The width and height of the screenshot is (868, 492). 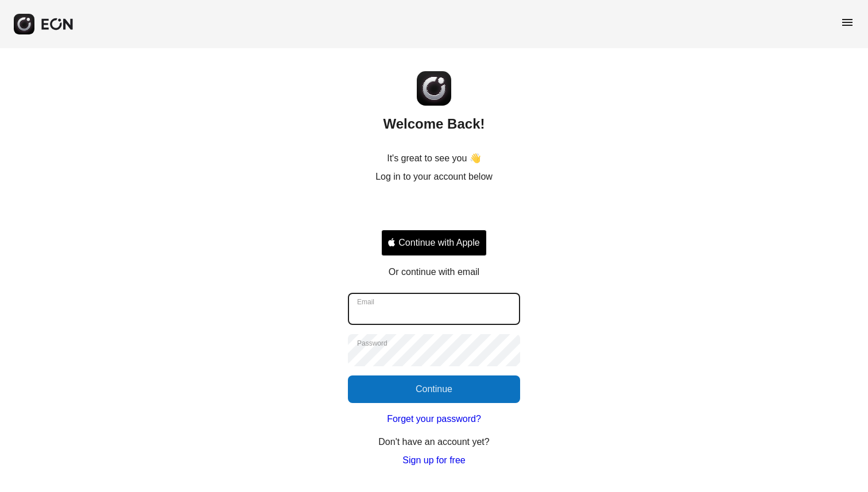 What do you see at coordinates (434, 272) in the screenshot?
I see `p: Or continue with email` at bounding box center [434, 272].